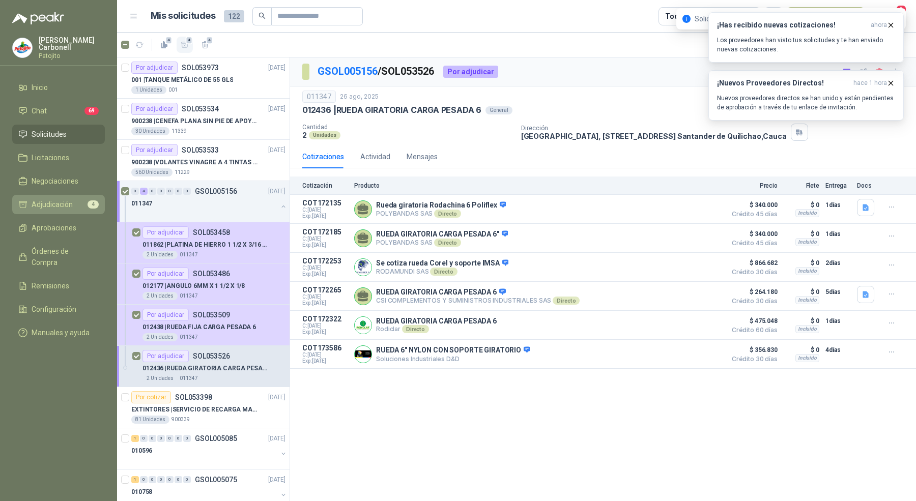  What do you see at coordinates (181, 420) in the screenshot?
I see `p: 900339` at bounding box center [181, 420].